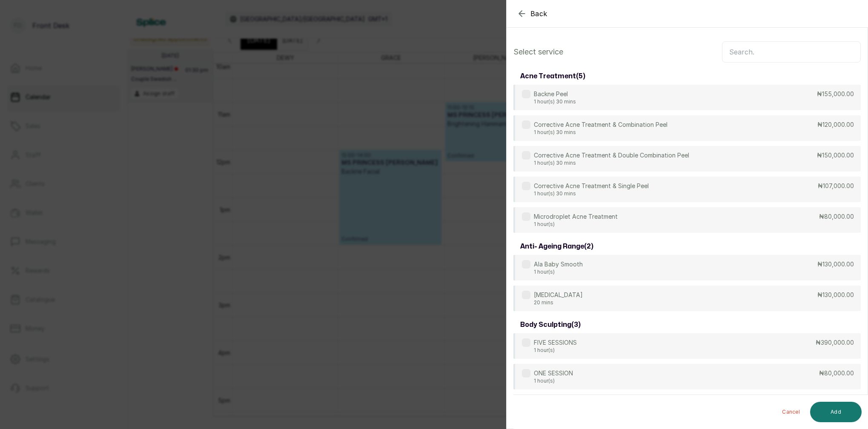 Image resolution: width=868 pixels, height=429 pixels. I want to click on button: Cancel, so click(790, 412).